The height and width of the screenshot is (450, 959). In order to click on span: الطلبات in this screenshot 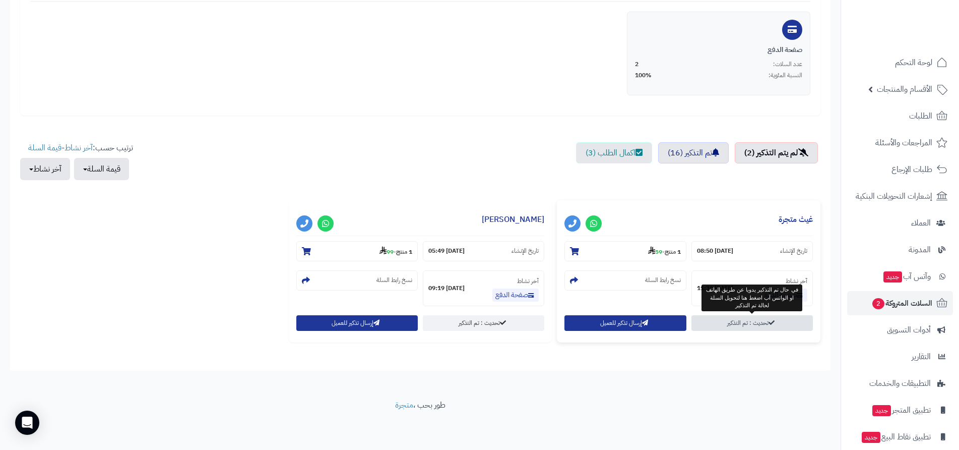, I will do `click(921, 116)`.